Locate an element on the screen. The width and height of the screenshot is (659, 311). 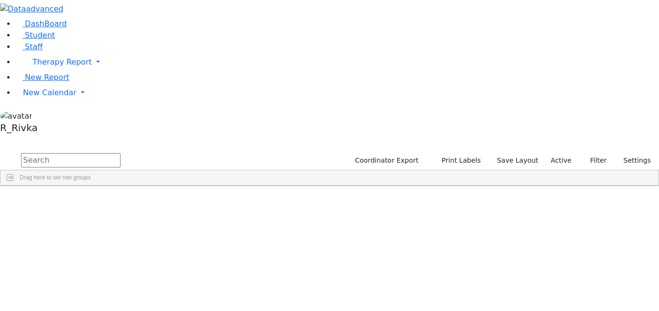
span: Therapy Report is located at coordinates (62, 62).